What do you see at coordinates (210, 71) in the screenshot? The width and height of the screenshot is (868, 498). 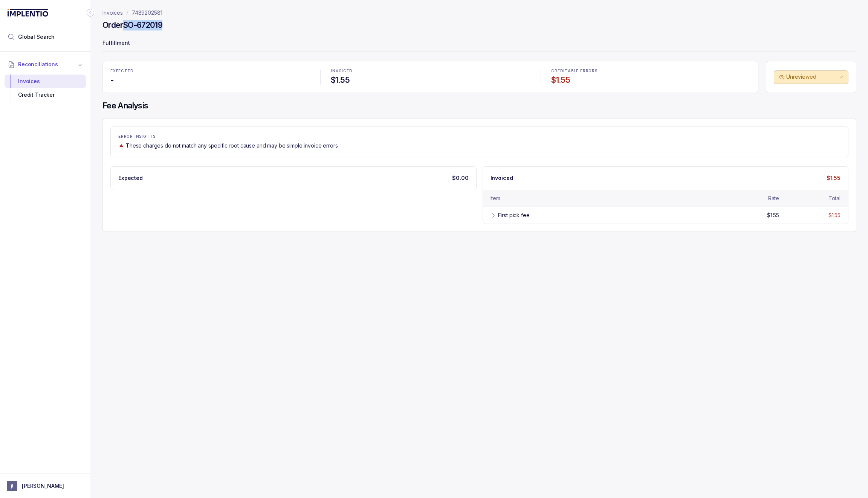 I see `p: EXPECTED` at bounding box center [210, 71].